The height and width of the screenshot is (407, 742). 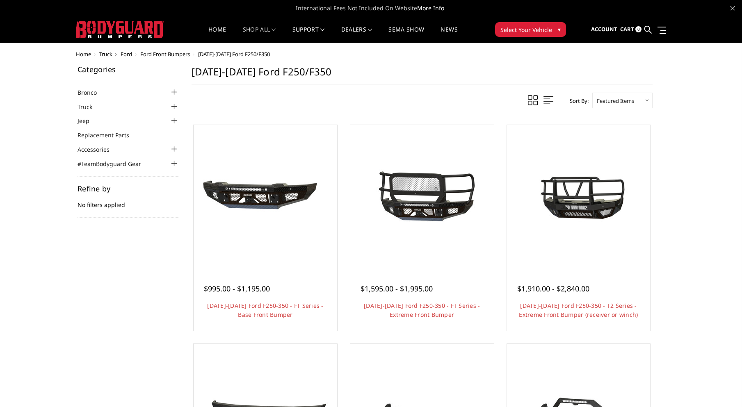 What do you see at coordinates (406, 34) in the screenshot?
I see `a: SEMA Show` at bounding box center [406, 34].